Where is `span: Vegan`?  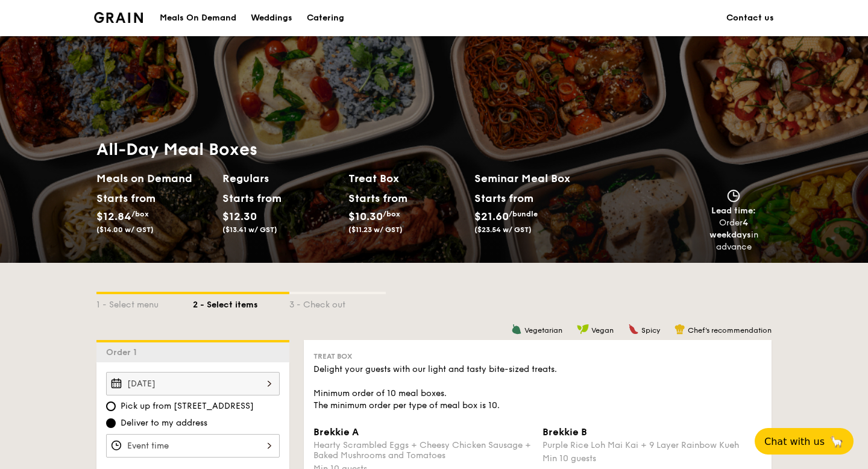
span: Vegan is located at coordinates (602, 330).